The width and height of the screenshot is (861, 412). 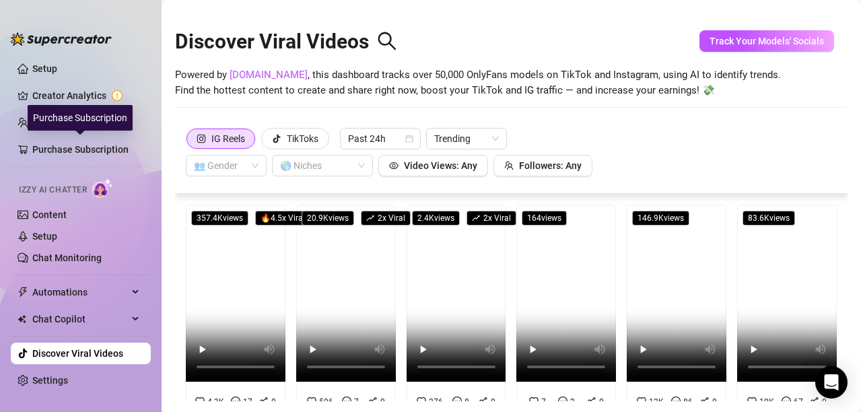 What do you see at coordinates (769, 218) in the screenshot?
I see `span: 83.6K views` at bounding box center [769, 218].